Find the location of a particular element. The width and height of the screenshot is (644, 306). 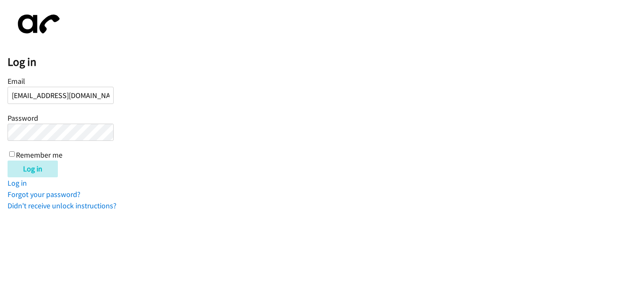

a: Forgot your password? is located at coordinates (44, 194).